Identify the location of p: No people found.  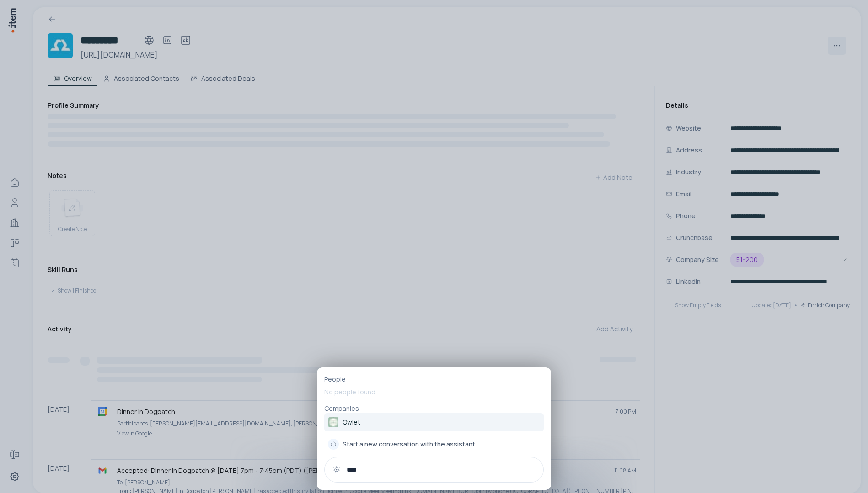
(434, 392).